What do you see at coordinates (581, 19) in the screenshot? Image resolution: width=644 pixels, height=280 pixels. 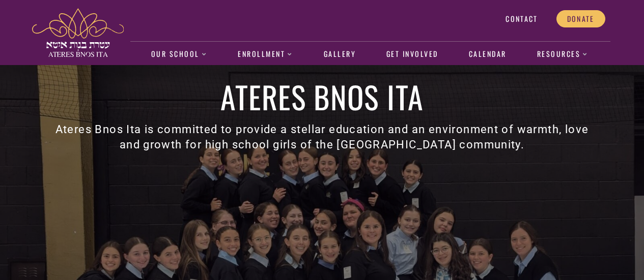 I see `a: Donate` at bounding box center [581, 19].